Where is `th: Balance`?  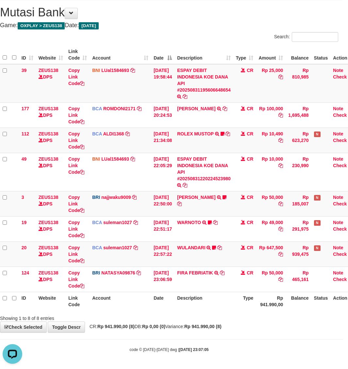
th: Balance is located at coordinates (299, 55).